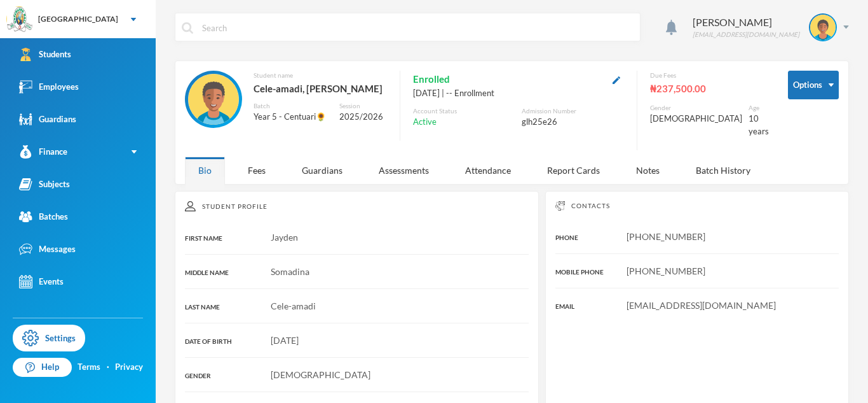  What do you see at coordinates (697, 205) in the screenshot?
I see `div: Contacts` at bounding box center [697, 205].